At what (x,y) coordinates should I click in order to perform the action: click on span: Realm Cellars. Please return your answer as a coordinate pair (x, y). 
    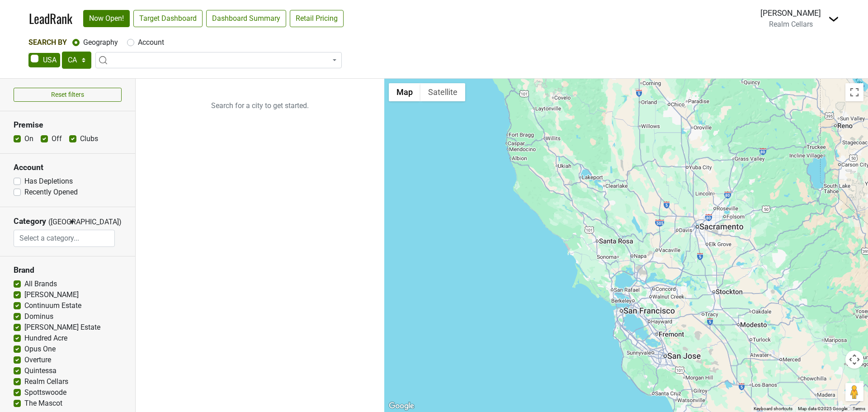
    Looking at the image, I should click on (791, 24).